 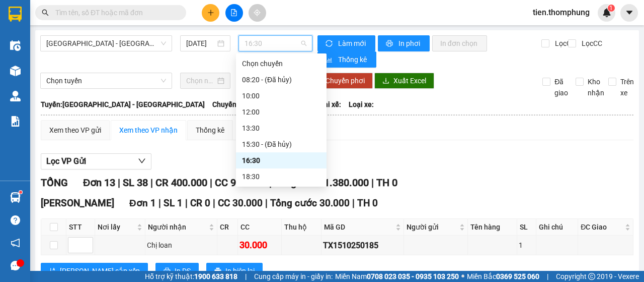 What do you see at coordinates (15, 265) in the screenshot?
I see `span: message` at bounding box center [15, 265].